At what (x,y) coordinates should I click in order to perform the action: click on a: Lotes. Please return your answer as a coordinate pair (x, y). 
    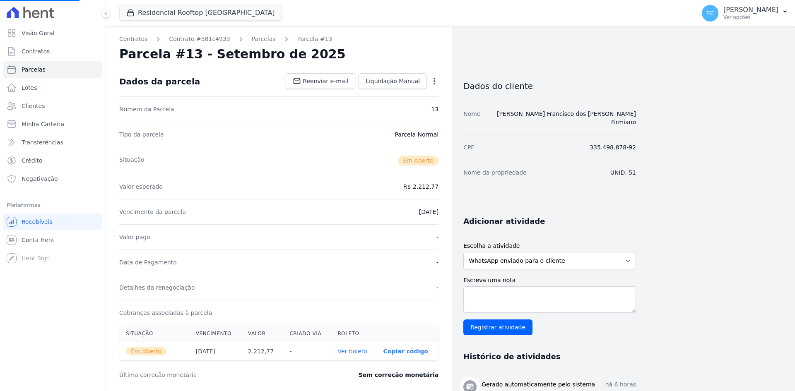
    Looking at the image, I should click on (53, 88).